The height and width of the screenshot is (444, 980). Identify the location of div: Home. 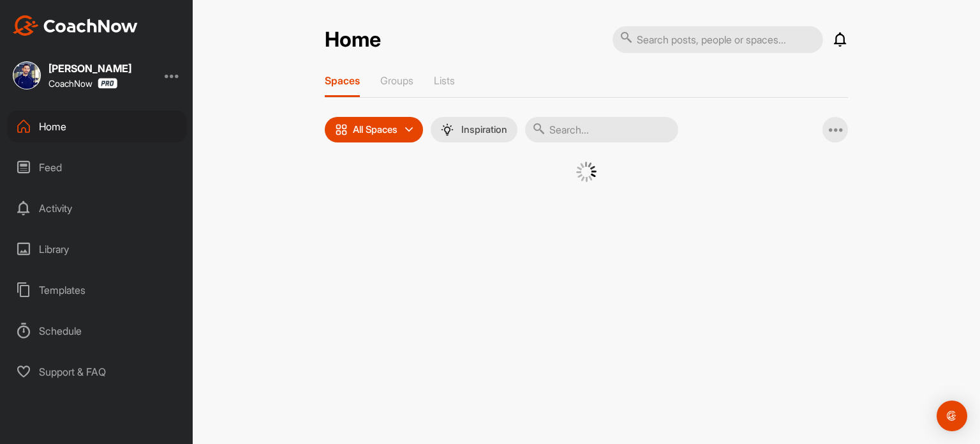
(97, 126).